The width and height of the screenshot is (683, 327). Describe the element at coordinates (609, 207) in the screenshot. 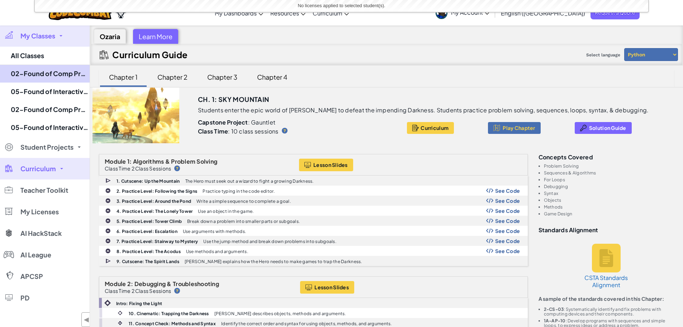

I see `li: Methods` at that location.